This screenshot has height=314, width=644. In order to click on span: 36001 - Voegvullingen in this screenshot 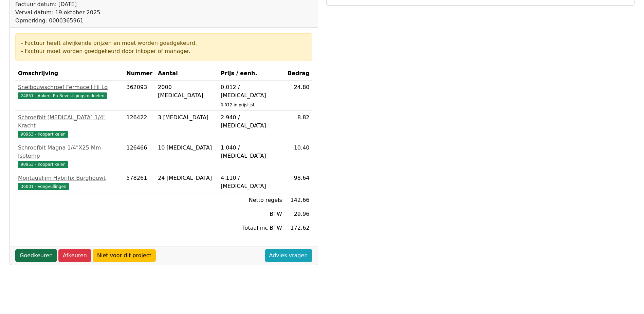, I will do `click(43, 186)`.